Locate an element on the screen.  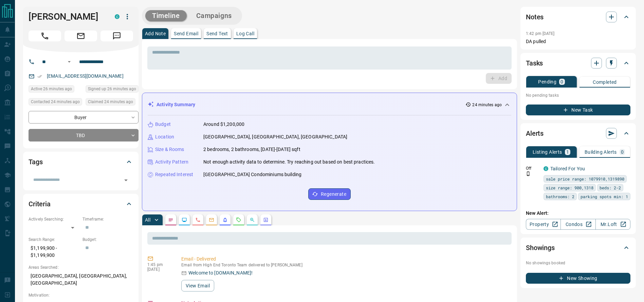
h2: Tags is located at coordinates (35, 162).